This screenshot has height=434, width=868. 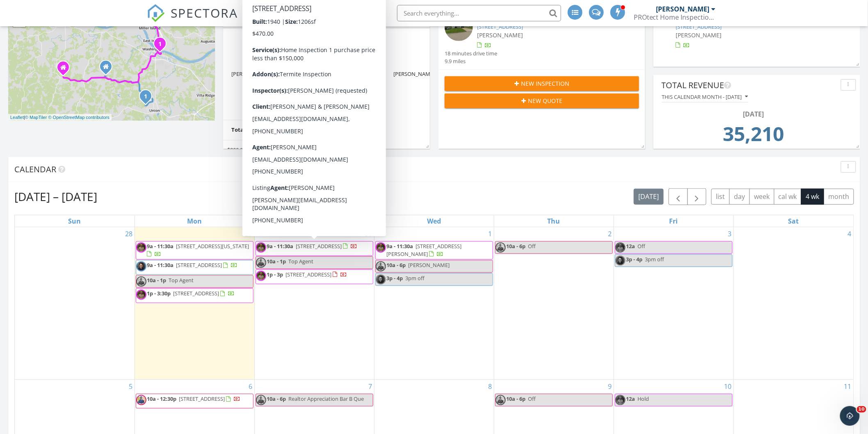 What do you see at coordinates (195, 304) in the screenshot?
I see `td: Go to September 29, 2025` at bounding box center [195, 304].